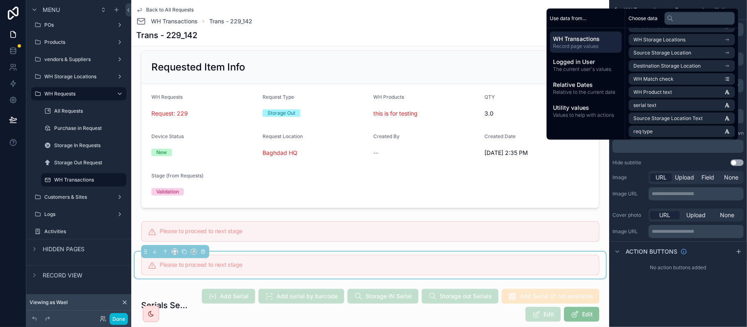 The width and height of the screenshot is (747, 327). I want to click on span: Record view, so click(62, 276).